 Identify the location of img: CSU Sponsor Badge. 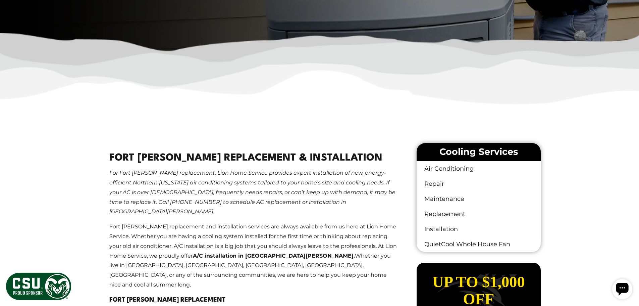
(39, 286).